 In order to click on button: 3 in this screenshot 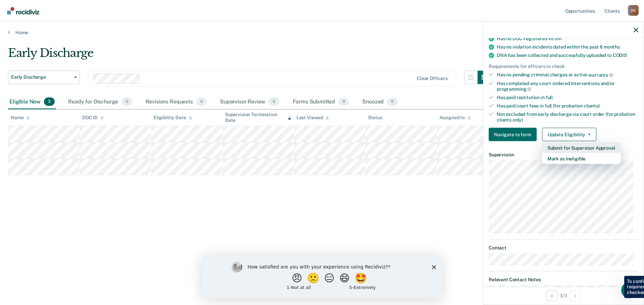, I will do `click(128, 23)`.